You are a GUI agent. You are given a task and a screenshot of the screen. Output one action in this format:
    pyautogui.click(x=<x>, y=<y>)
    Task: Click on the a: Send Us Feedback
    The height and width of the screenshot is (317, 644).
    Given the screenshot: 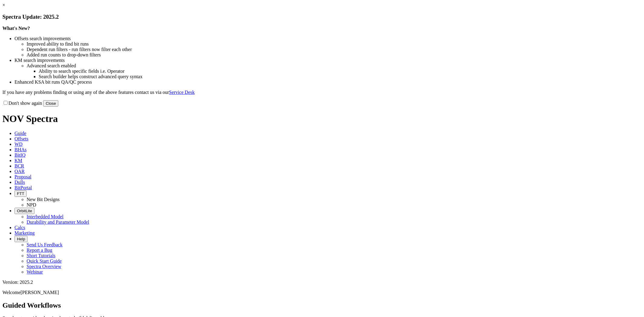 What is the action you would take?
    pyautogui.click(x=44, y=244)
    